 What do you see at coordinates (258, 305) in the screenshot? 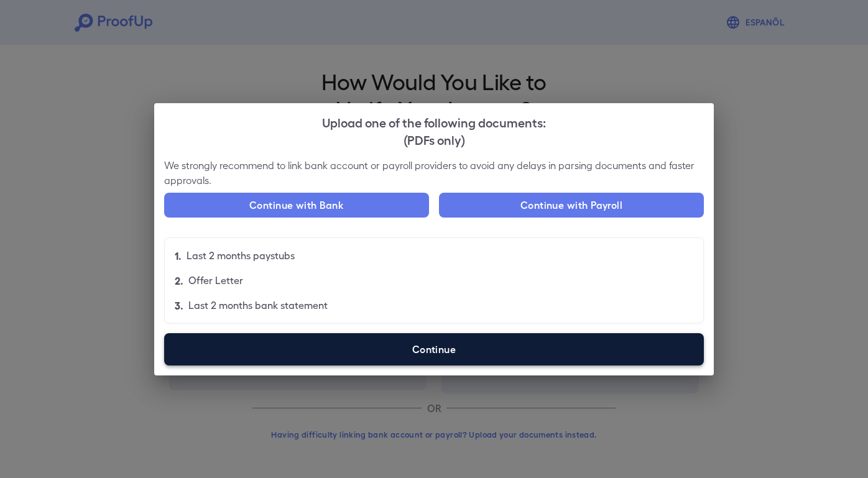
I see `p: Last 2 months bank statement` at bounding box center [258, 305].